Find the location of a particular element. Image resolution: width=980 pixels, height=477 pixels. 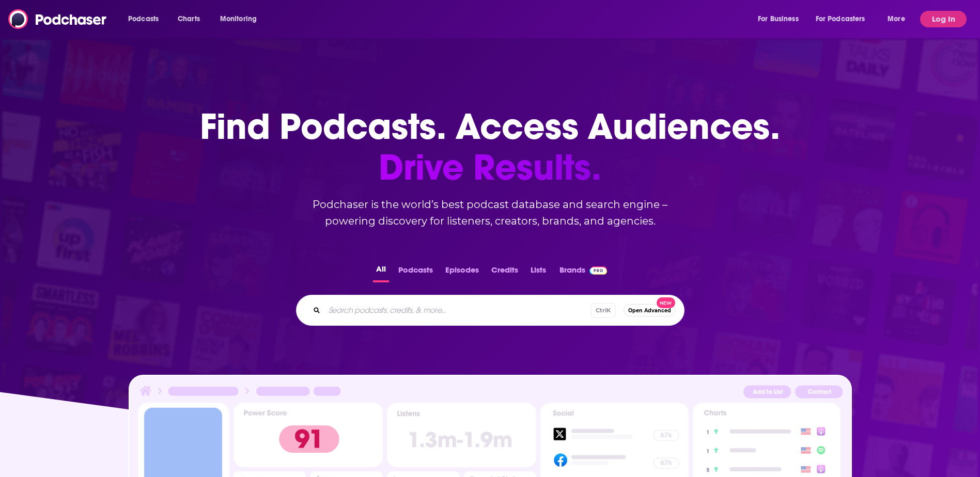

span: Charts is located at coordinates (188, 19).